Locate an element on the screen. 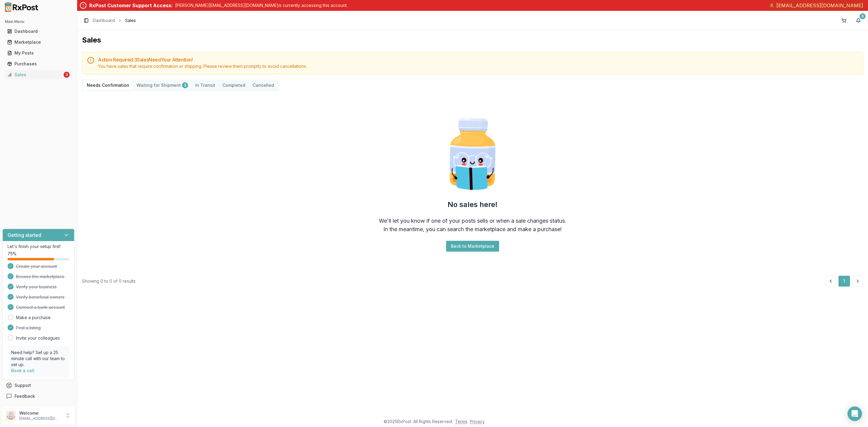 This screenshot has height=427, width=868. button: My Posts is located at coordinates (39, 53).